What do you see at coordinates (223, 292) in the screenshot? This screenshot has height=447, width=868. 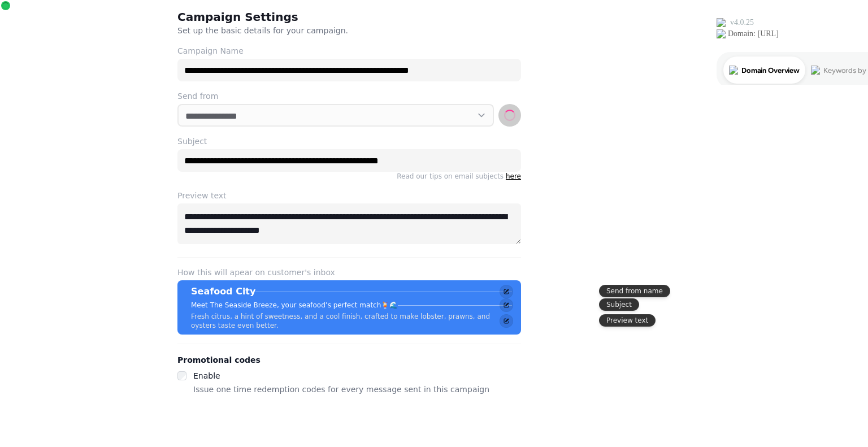 I see `p: Seafood City` at bounding box center [223, 292].